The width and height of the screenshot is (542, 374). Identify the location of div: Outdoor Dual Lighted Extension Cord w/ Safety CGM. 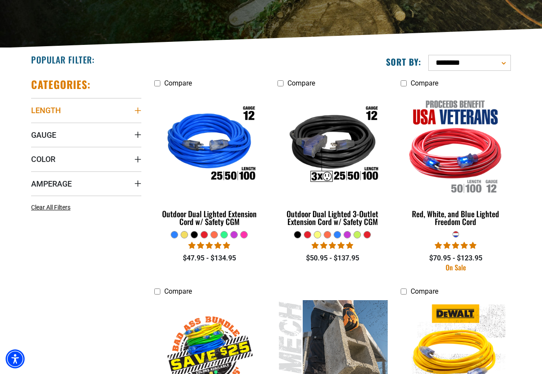
(209, 218).